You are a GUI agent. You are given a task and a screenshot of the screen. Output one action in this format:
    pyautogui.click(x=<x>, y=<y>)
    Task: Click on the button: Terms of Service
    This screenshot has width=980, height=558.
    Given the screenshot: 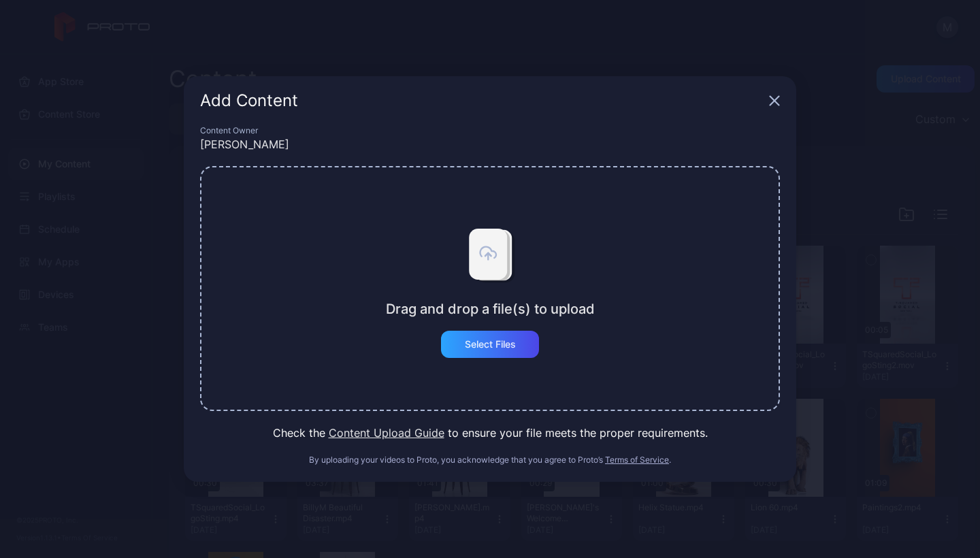 What is the action you would take?
    pyautogui.click(x=637, y=460)
    